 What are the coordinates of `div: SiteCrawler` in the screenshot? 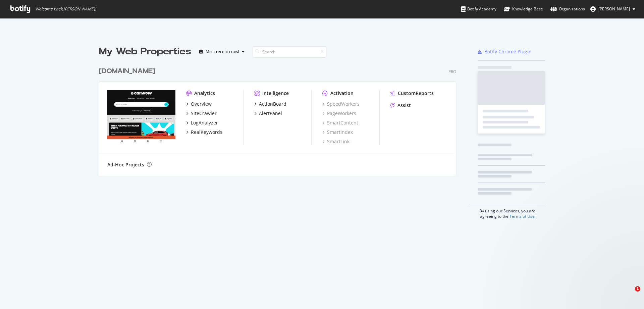 It's located at (204, 114).